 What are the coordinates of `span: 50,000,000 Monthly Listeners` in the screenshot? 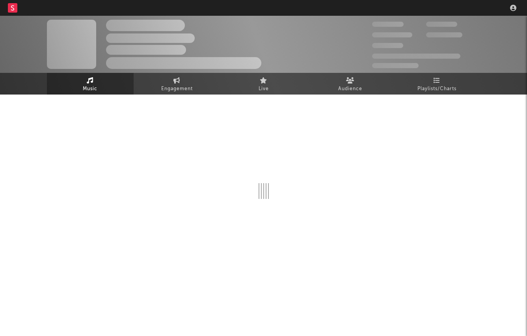 It's located at (417, 56).